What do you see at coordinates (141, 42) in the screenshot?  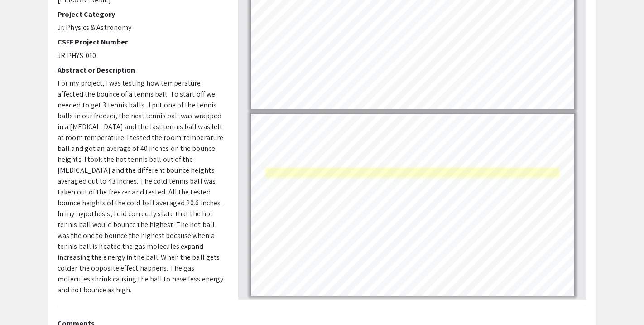 I see `h2: CSEF Project Number` at bounding box center [141, 42].